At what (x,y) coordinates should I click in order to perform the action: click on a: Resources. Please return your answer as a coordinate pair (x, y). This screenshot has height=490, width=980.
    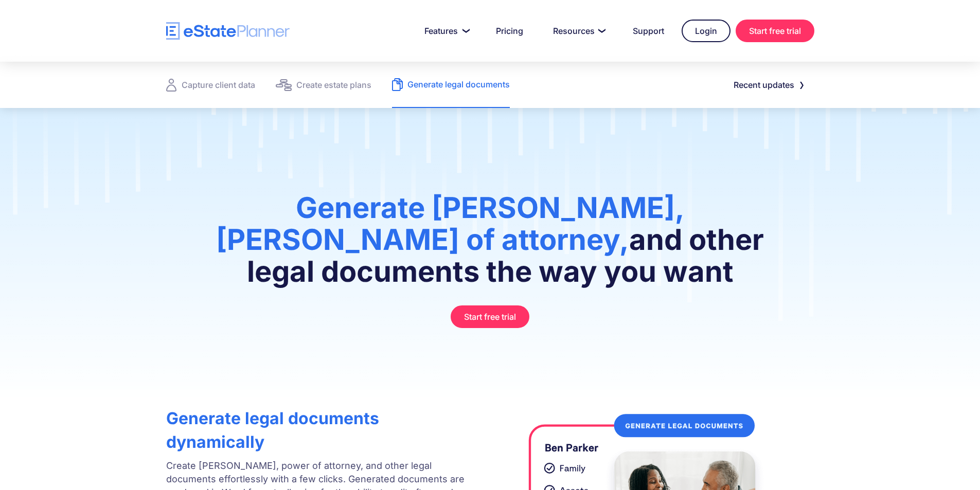
    Looking at the image, I should click on (577, 31).